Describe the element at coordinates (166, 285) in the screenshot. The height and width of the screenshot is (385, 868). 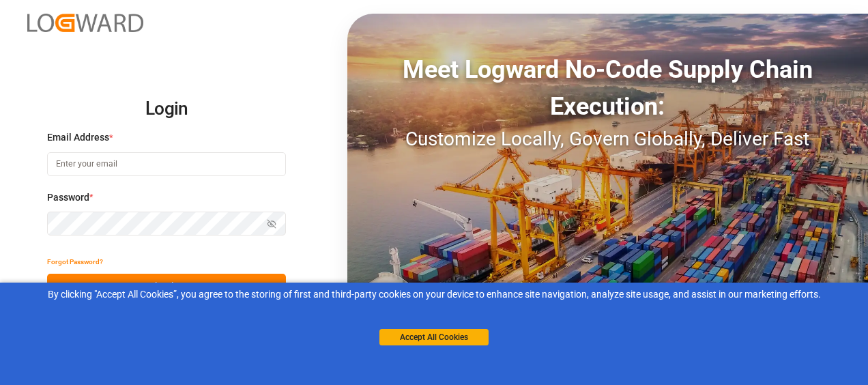
I see `button: Log In` at that location.